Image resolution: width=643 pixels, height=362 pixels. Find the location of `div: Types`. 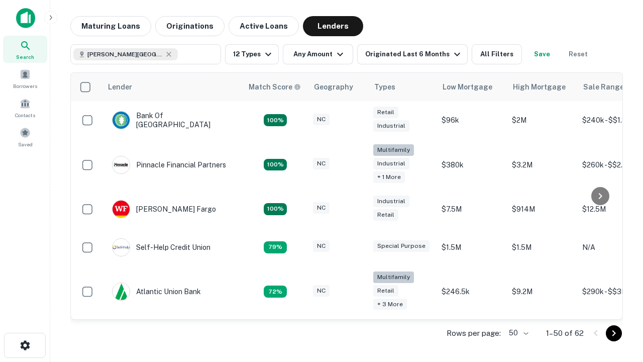

div: Types is located at coordinates (385, 87).